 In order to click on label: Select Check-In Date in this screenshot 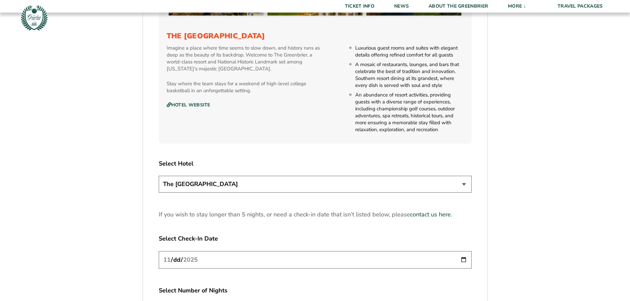, I will do `click(315, 239)`.